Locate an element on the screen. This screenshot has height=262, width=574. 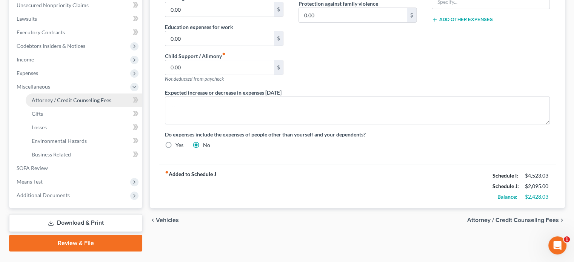
span: Vehicles is located at coordinates (167, 220).